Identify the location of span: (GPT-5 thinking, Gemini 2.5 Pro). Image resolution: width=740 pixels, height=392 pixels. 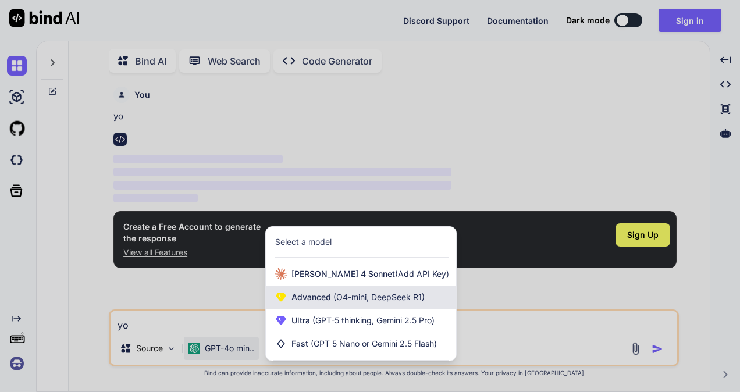
(372, 320).